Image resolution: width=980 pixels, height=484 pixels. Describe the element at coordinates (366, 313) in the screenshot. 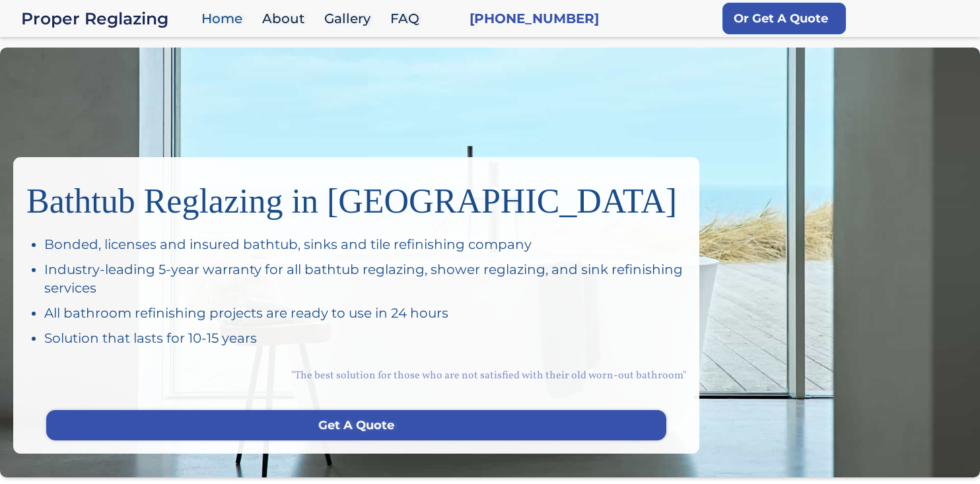

I see `div: All bathroom refinishing projects are ready to use in 24 hours` at that location.